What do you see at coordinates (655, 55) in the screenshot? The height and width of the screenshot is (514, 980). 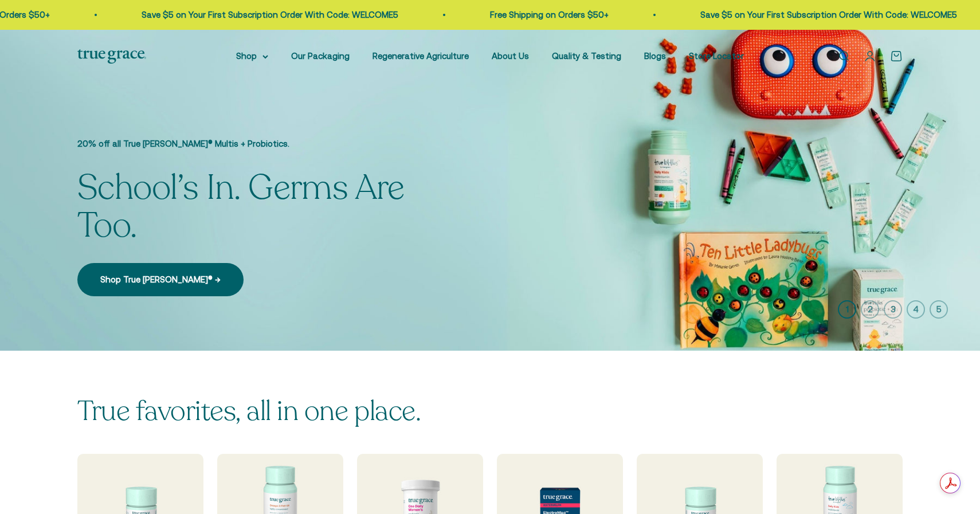 I see `a: Blogs` at bounding box center [655, 55].